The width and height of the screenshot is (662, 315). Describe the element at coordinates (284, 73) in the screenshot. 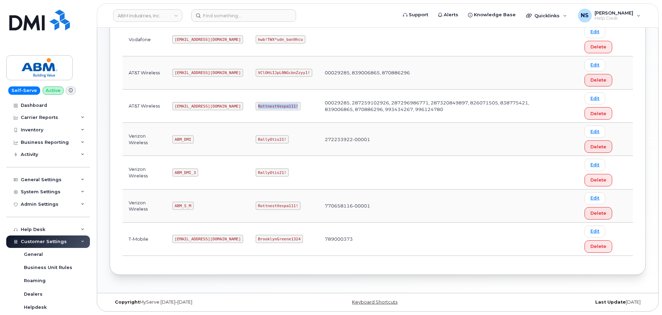

I see `code: VClOHiIJpL0NGcbnZzyy1!` at that location.